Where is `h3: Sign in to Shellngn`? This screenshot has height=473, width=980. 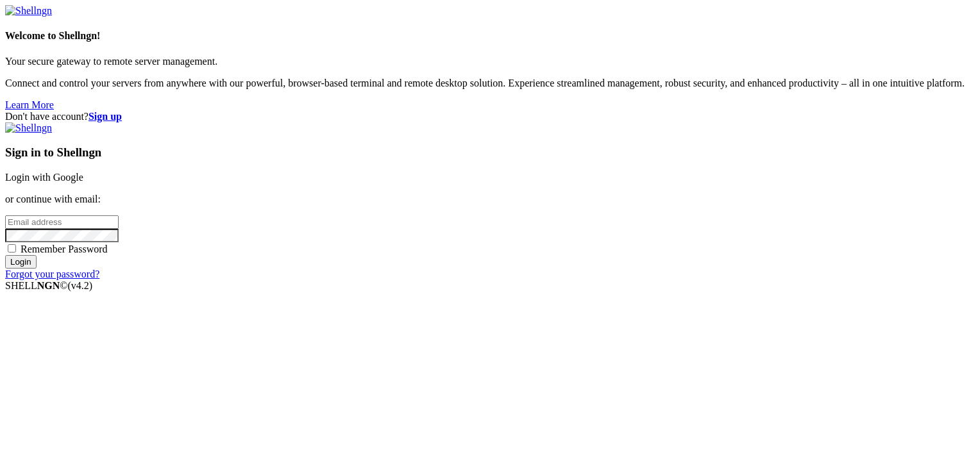 h3: Sign in to Shellngn is located at coordinates (490, 153).